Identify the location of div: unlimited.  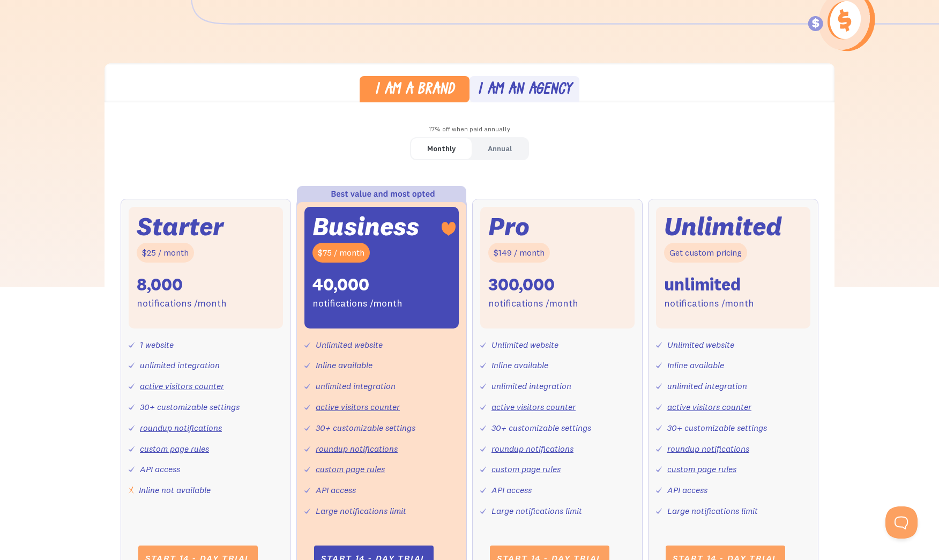
(702, 285).